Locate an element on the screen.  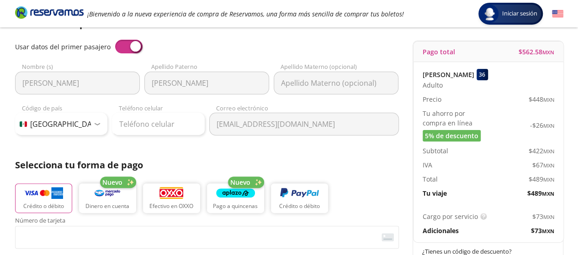
span: Número de tarjeta is located at coordinates (207, 222).